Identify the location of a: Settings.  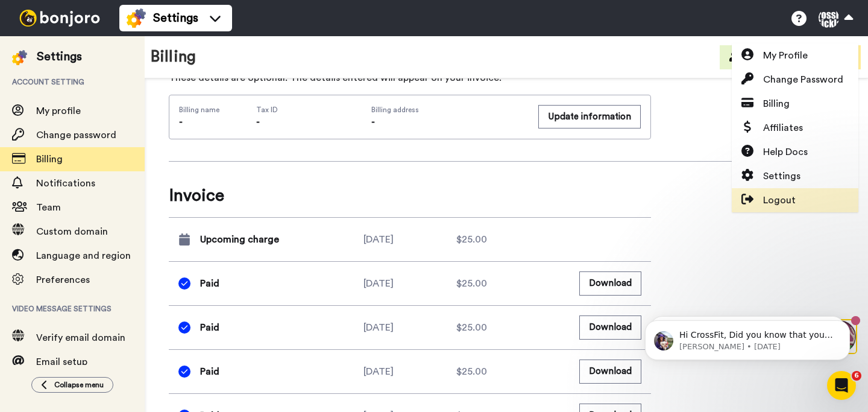
(796, 176).